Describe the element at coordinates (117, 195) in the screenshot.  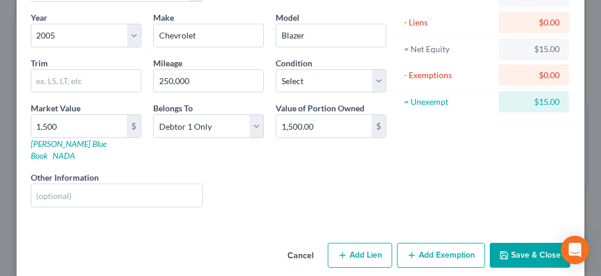
I see `input: (optional)` at that location.